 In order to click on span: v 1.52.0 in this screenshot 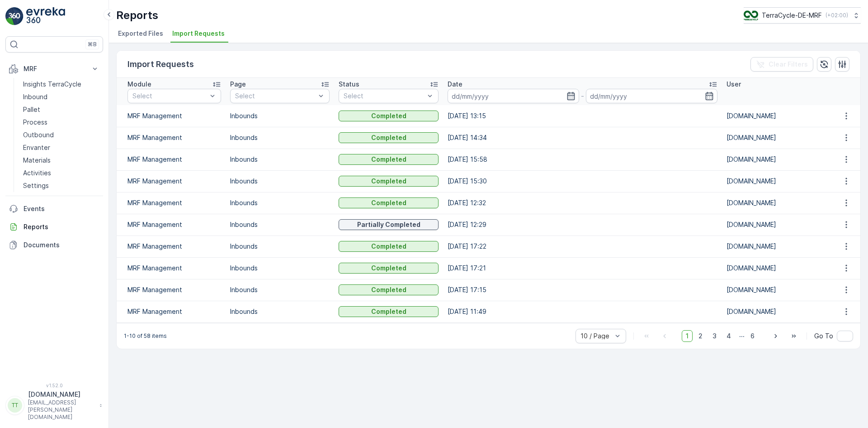, I will do `click(54, 385)`.